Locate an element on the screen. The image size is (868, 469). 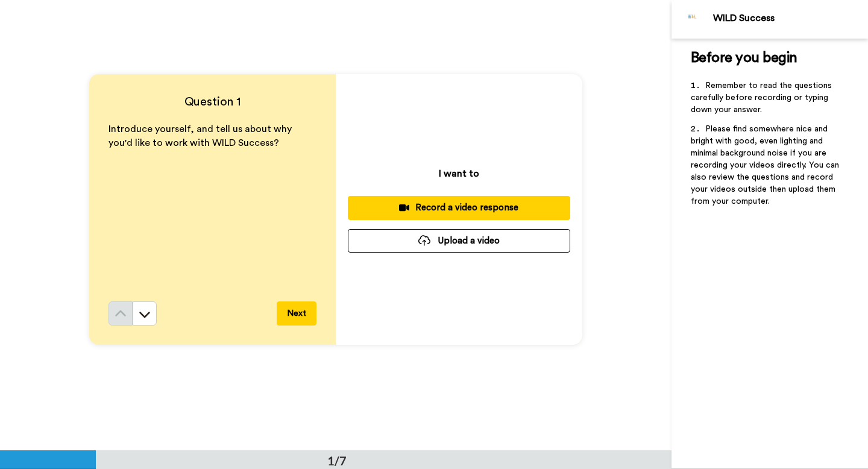
span: Remember to read the questions carefully before recording or typing down your answer. is located at coordinates (763, 98).